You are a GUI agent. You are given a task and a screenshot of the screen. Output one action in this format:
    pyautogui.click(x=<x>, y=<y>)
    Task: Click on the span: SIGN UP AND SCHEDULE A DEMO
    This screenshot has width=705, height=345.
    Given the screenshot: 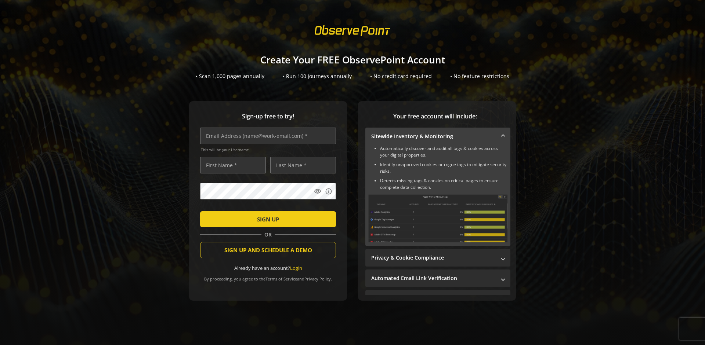 What is the action you would take?
    pyautogui.click(x=268, y=250)
    